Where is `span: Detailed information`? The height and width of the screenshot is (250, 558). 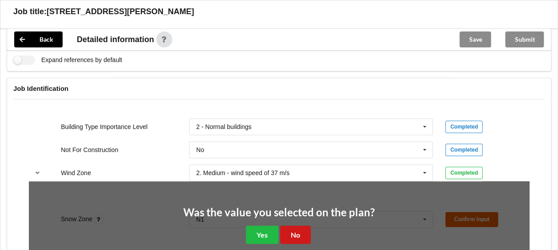
span: Detailed information is located at coordinates (115, 40).